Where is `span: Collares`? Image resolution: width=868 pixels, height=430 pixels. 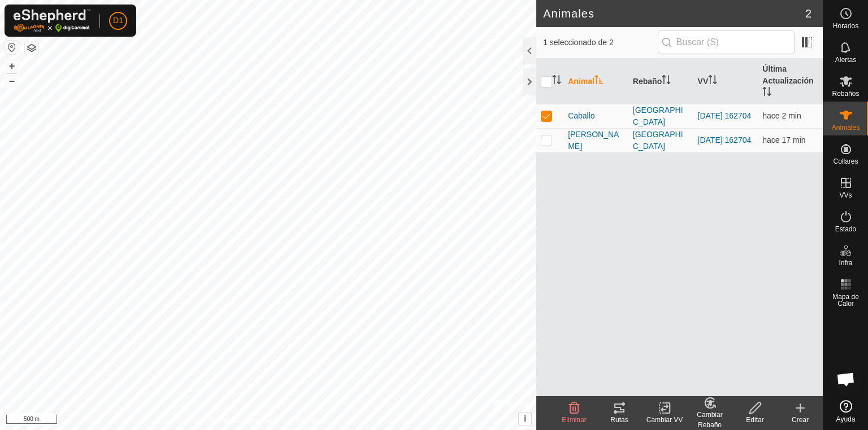
span: Collares is located at coordinates (845, 162).